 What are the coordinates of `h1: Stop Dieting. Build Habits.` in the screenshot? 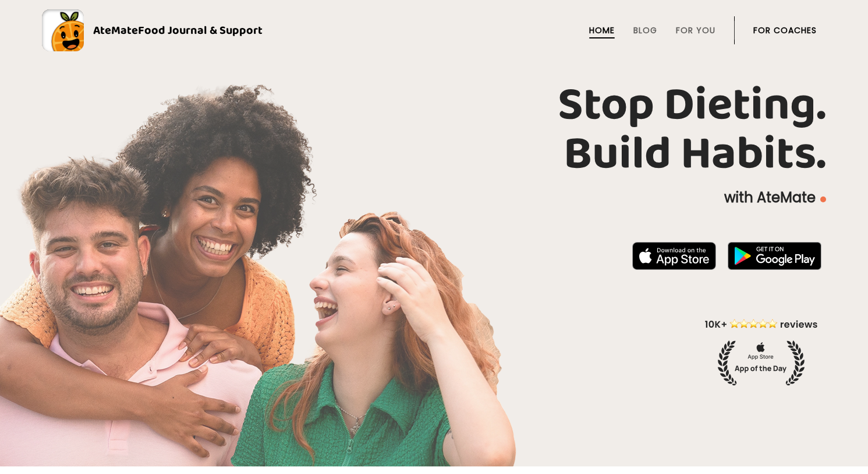 It's located at (434, 130).